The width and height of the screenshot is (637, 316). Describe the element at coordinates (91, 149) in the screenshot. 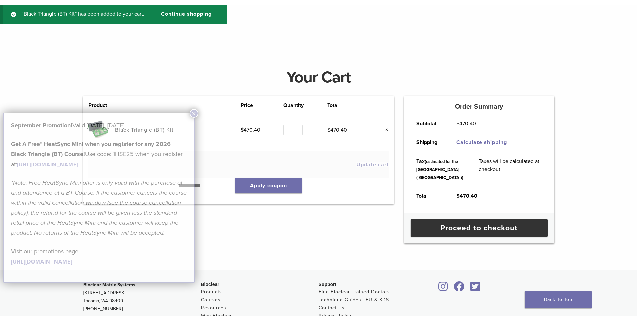

I see `strong: Get A Free* HeatSync Mini when you register for any 2026 Black Triangle (BT) Course!` at that location.